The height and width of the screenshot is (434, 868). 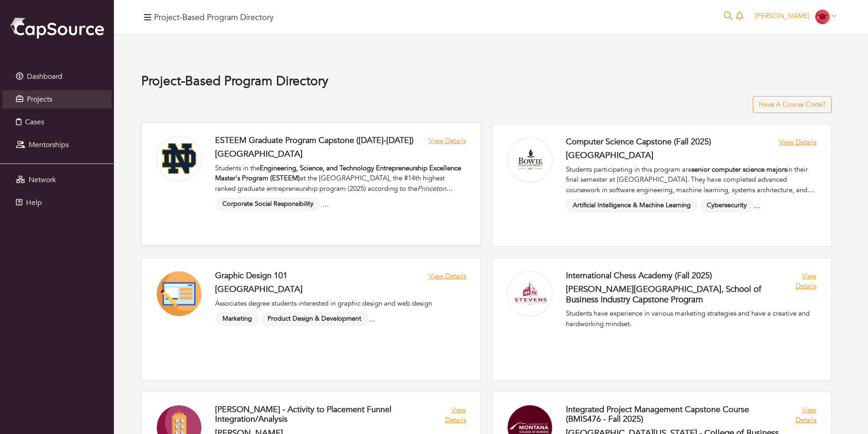 I want to click on a: Dashboard, so click(x=57, y=77).